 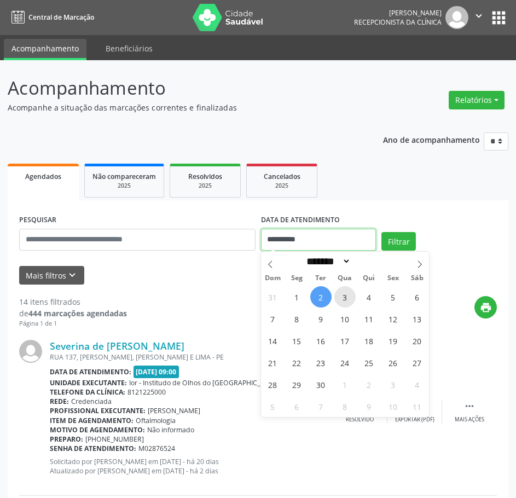 What do you see at coordinates (273, 341) in the screenshot?
I see `span: Setembro 14, 2025` at bounding box center [273, 341].